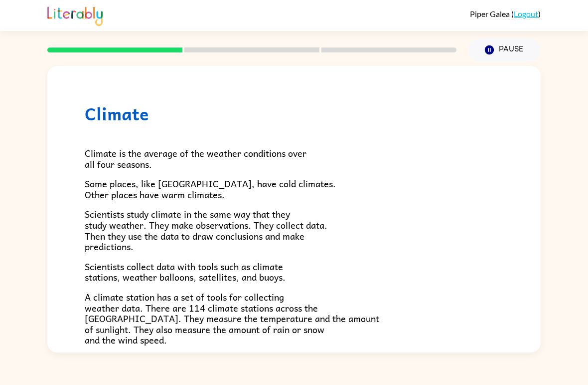 Image resolution: width=588 pixels, height=385 pixels. What do you see at coordinates (185, 271) in the screenshot?
I see `span: Scientists collect data with tools such as climate stations, weather balloons, satellites, and bu...` at bounding box center [185, 271].